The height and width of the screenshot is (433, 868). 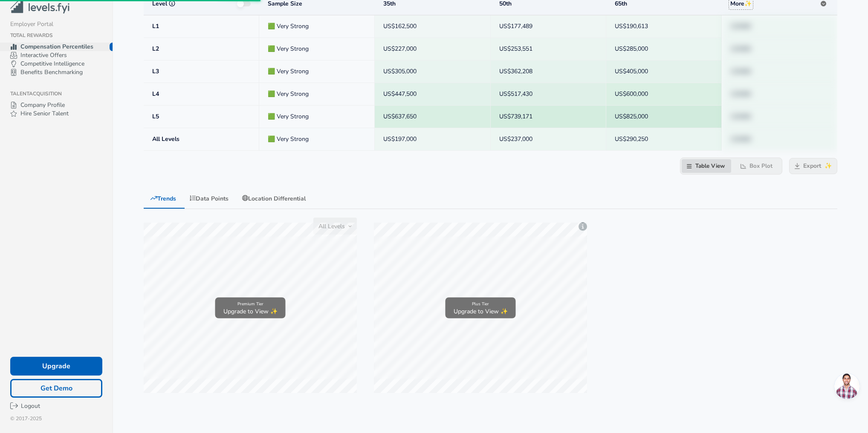 What do you see at coordinates (432, 27) in the screenshot?
I see `td: US$162,500` at bounding box center [432, 27].